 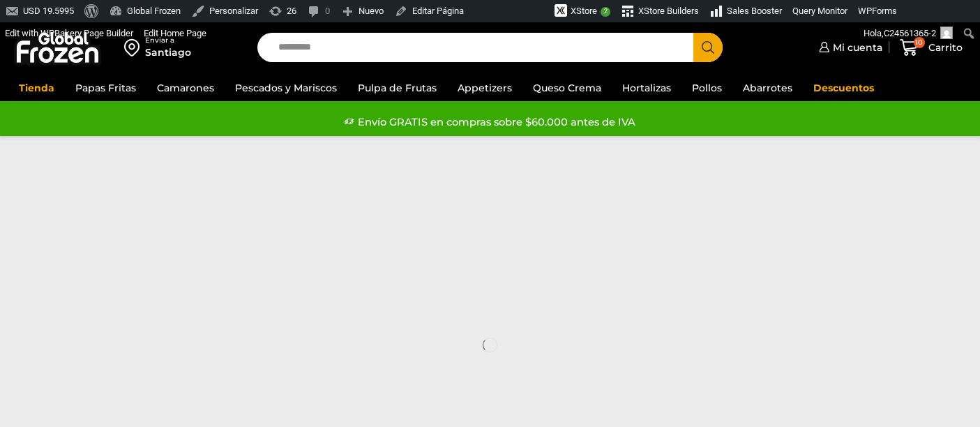 I want to click on a: Hortalizas, so click(x=647, y=88).